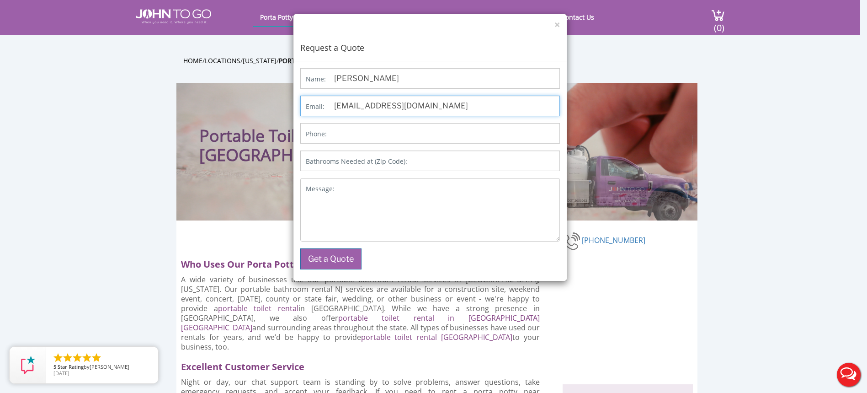 The image size is (867, 393). What do you see at coordinates (102, 367) in the screenshot?
I see `span: by` at bounding box center [102, 367].